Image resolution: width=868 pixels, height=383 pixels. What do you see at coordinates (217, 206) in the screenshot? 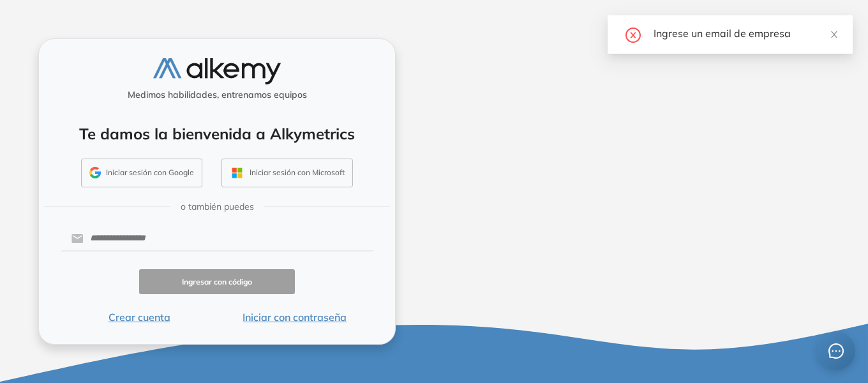
I see `span: o también puedes` at bounding box center [217, 206].